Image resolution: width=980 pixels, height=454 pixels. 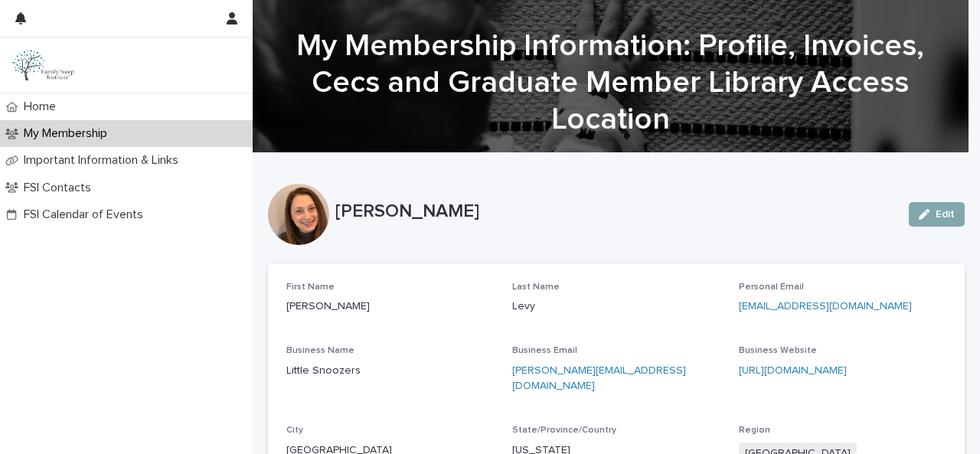 What do you see at coordinates (43, 106) in the screenshot?
I see `p: Home` at bounding box center [43, 106].